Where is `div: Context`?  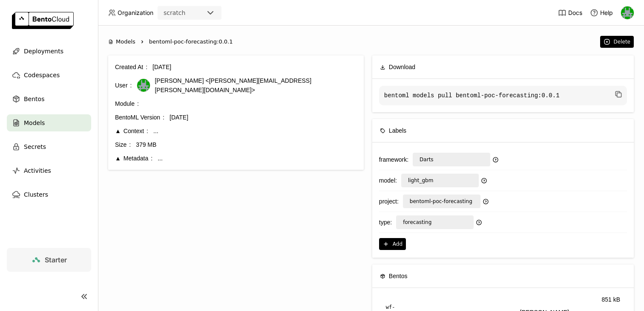 div: Context is located at coordinates (132, 131).